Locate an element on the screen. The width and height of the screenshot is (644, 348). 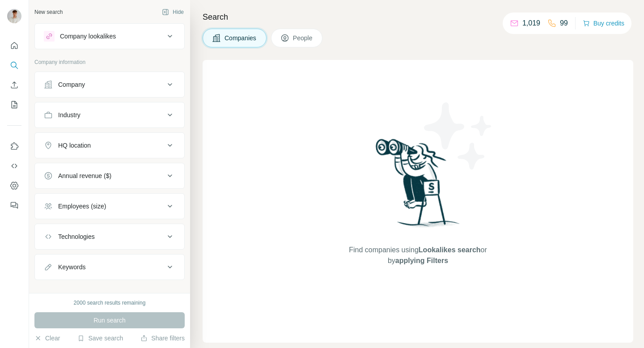
button: Use Surfe API is located at coordinates (14, 166).